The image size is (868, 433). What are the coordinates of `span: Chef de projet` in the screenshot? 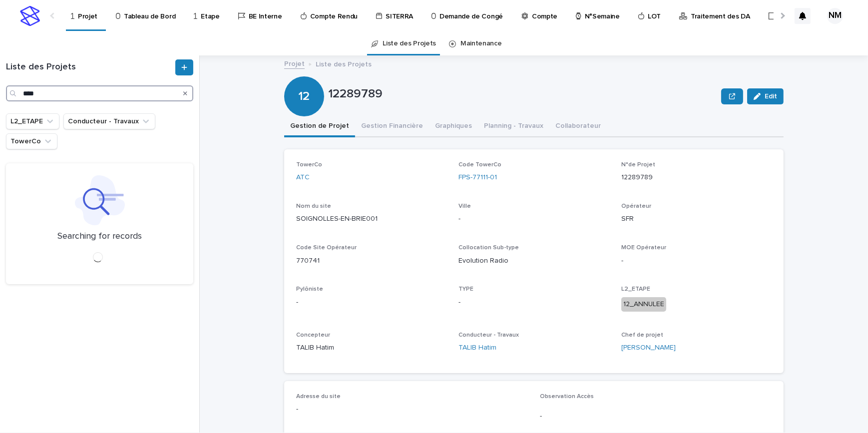 It's located at (642, 335).